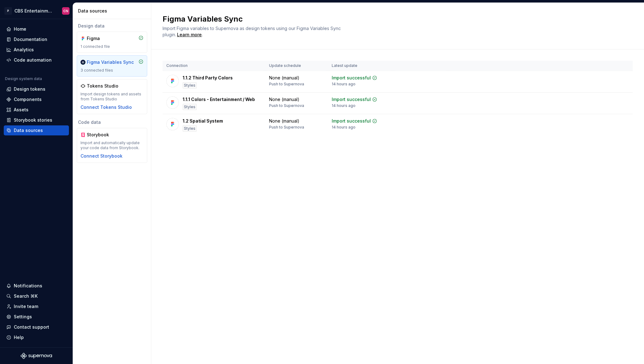 This screenshot has height=364, width=644. Describe the element at coordinates (26, 296) in the screenshot. I see `div: Search ⌘K` at that location.